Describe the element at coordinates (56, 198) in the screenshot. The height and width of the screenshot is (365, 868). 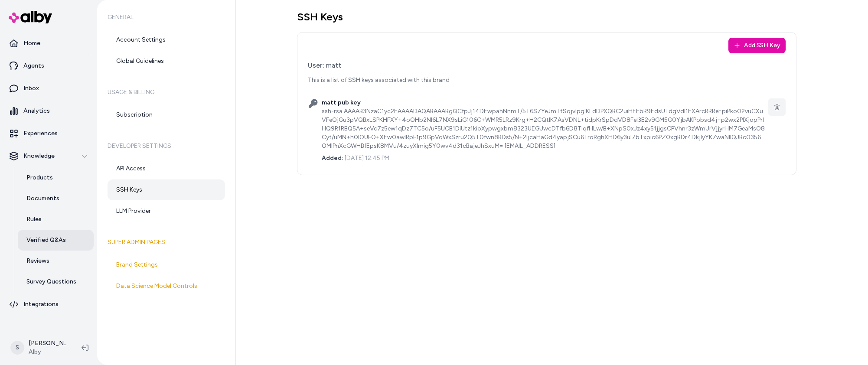
I see `a: Documents` at that location.